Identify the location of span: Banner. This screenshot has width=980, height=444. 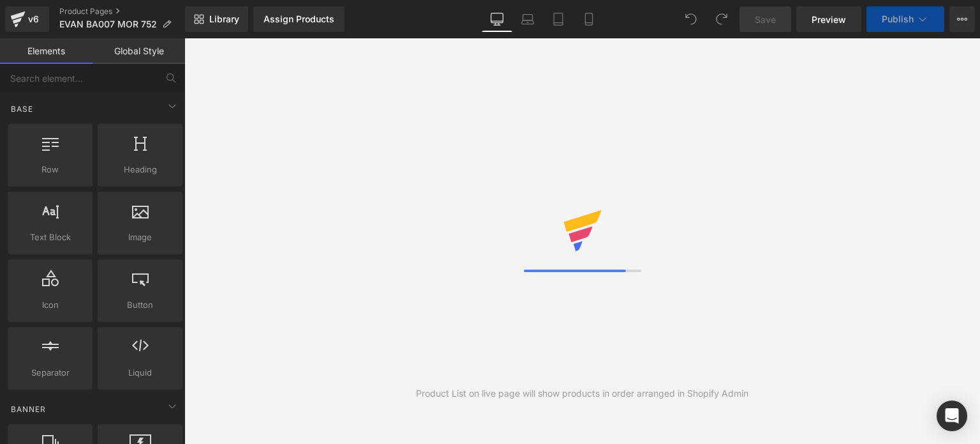
(28, 409).